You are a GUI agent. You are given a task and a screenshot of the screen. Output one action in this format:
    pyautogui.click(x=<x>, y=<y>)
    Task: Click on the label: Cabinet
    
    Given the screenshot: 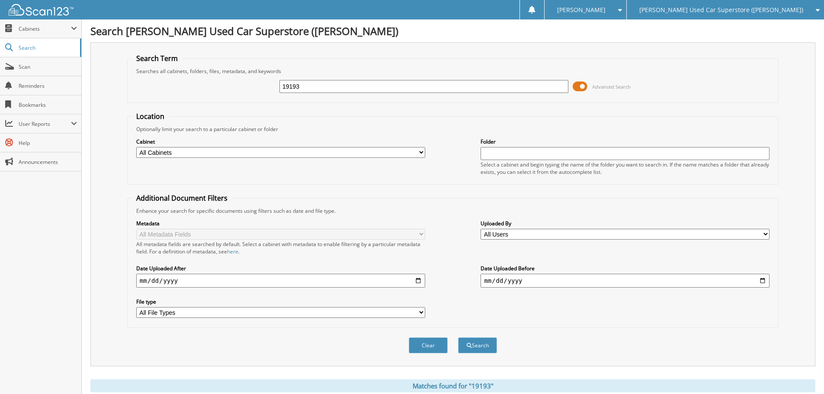 What is the action you would take?
    pyautogui.click(x=281, y=141)
    